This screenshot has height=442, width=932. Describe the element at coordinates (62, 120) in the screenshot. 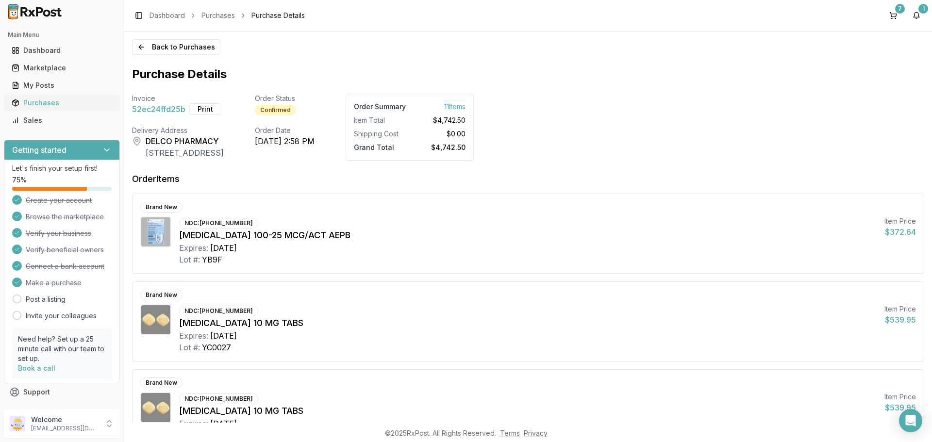

I see `button: Sales` at that location.